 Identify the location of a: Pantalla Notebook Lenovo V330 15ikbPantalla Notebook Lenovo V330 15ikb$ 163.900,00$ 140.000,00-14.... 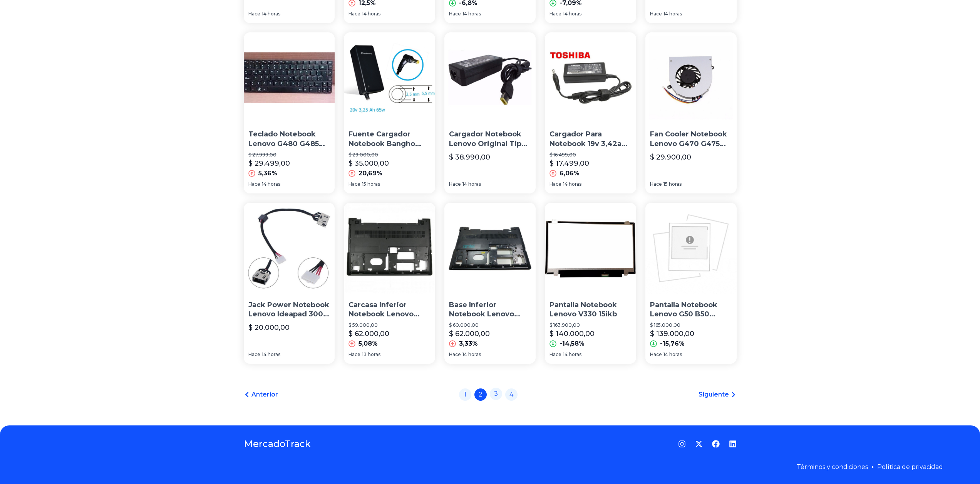
(591, 283).